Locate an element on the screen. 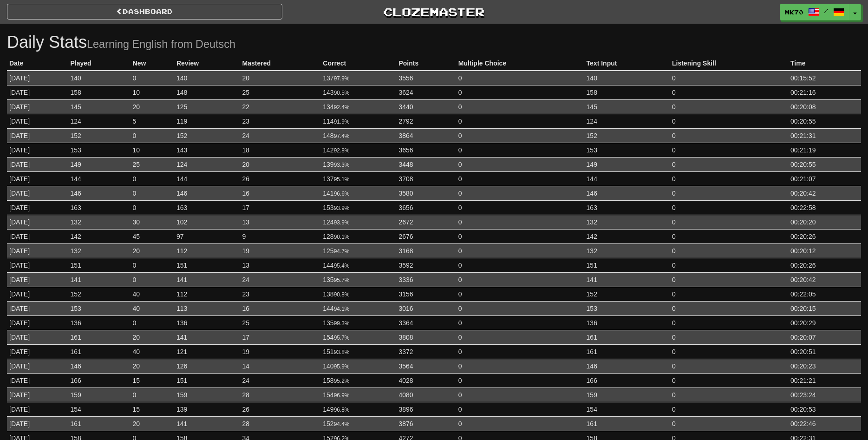 The image size is (868, 440). span: MK70 is located at coordinates (794, 12).